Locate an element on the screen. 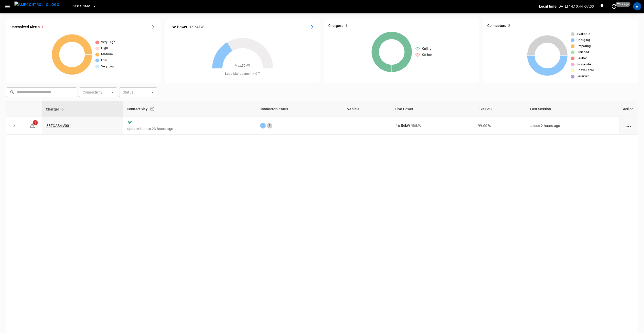 The image size is (644, 333). span: Very Low is located at coordinates (108, 66).